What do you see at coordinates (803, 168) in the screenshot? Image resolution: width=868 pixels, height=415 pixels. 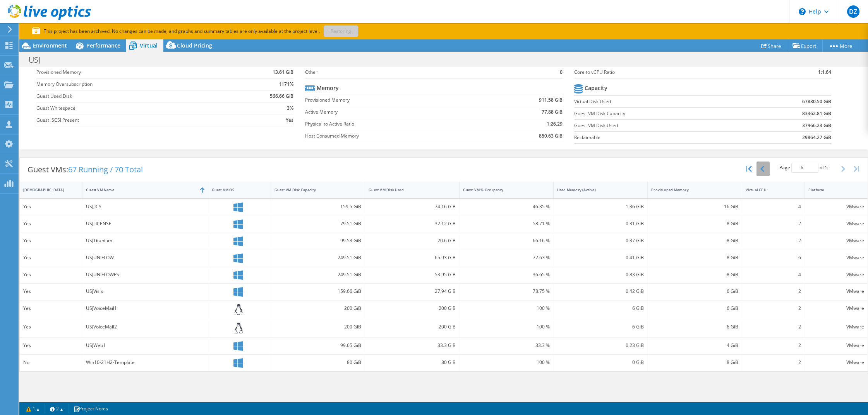 I see `span: Page of` at bounding box center [803, 168].